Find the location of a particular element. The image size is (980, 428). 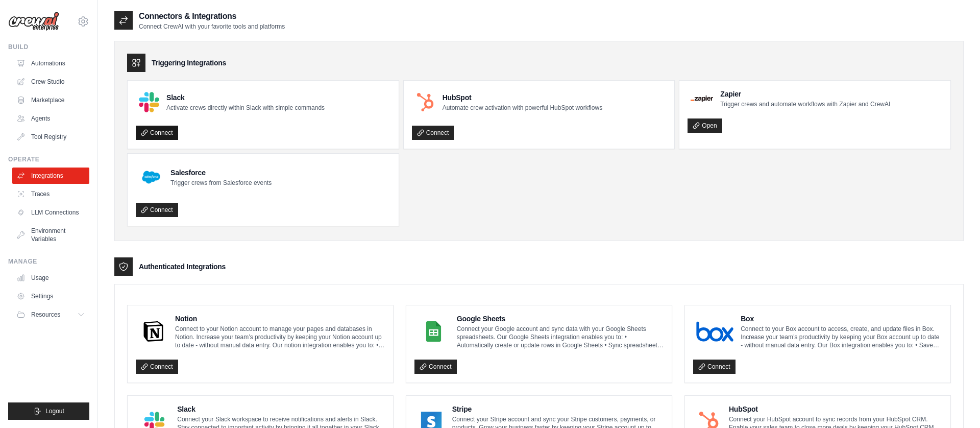

p: Connect to your Box account to access, create, and update files in Box. Increase your team’s prod... is located at coordinates (841, 337).